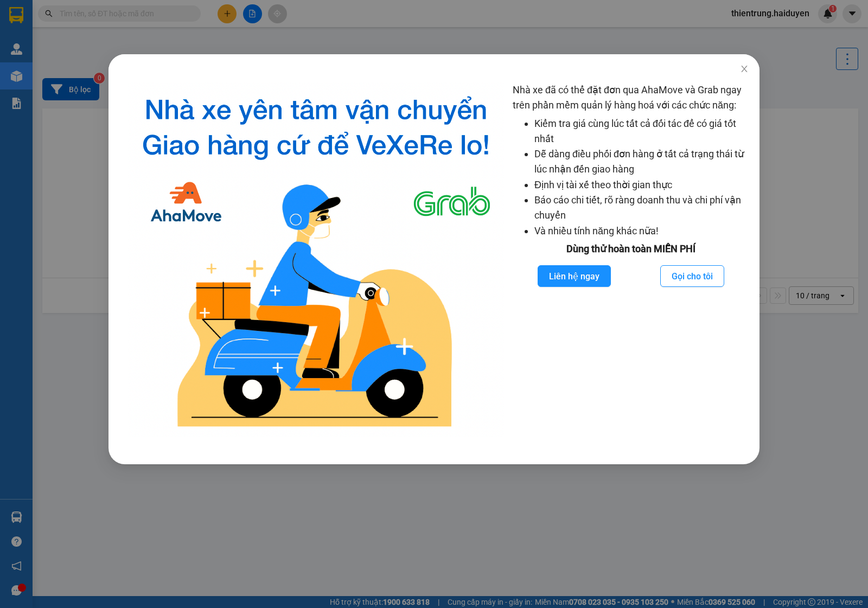 The image size is (868, 608). Describe the element at coordinates (693, 276) in the screenshot. I see `button: Gọi cho tôi` at that location.